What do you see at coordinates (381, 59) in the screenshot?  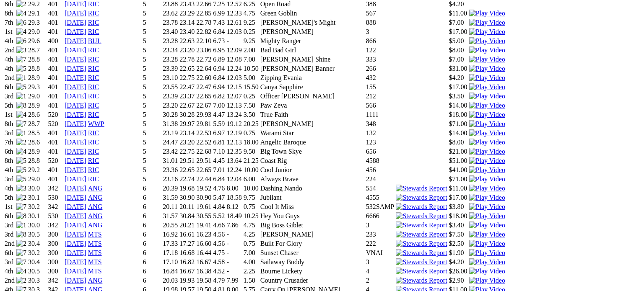 I see `td: 333` at bounding box center [381, 59].